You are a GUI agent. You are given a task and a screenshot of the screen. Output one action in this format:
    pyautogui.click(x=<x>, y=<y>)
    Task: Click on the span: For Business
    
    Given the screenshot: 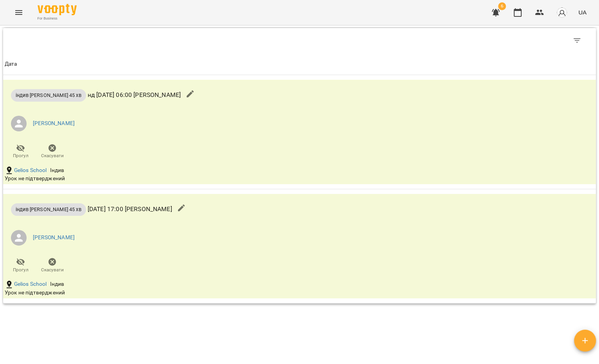 What is the action you would take?
    pyautogui.click(x=57, y=19)
    